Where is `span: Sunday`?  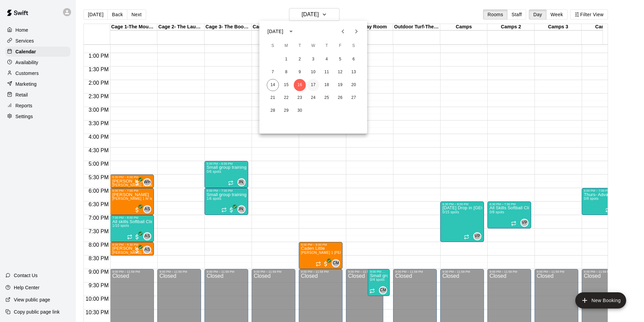 span: Sunday is located at coordinates (273, 46).